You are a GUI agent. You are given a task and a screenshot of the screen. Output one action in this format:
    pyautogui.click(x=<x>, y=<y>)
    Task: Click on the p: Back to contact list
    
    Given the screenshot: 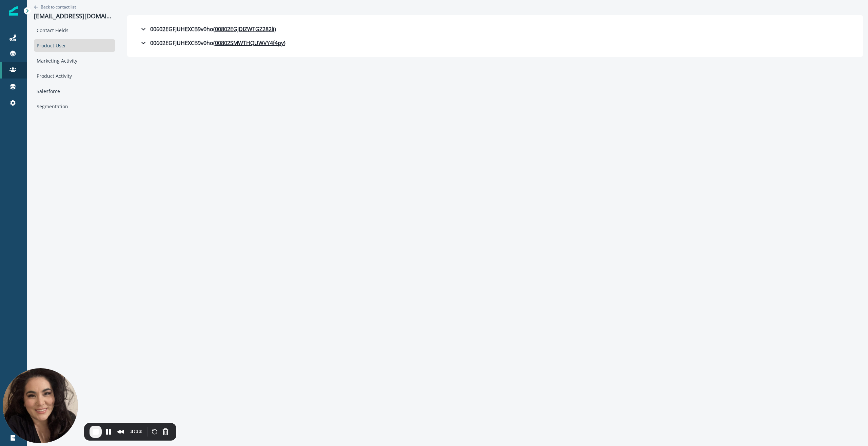 What is the action you would take?
    pyautogui.click(x=58, y=7)
    